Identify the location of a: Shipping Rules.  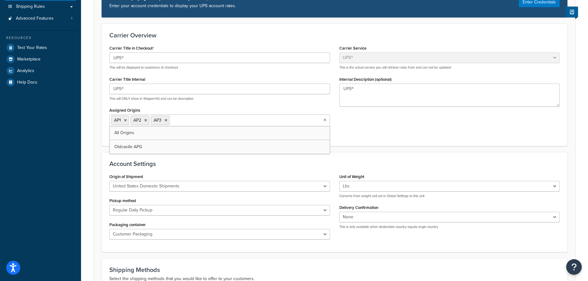
(40, 7).